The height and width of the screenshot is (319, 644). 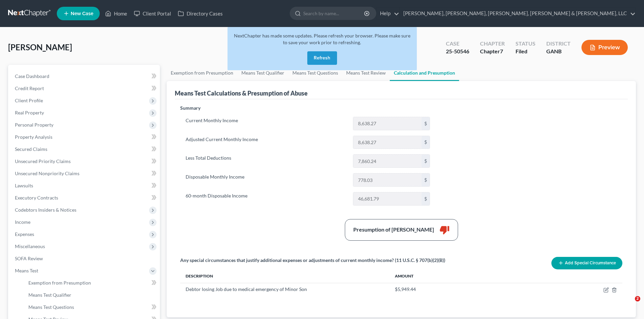 What do you see at coordinates (241, 93) in the screenshot?
I see `div: Means Test Calculations & Presumption of Abuse` at bounding box center [241, 93].